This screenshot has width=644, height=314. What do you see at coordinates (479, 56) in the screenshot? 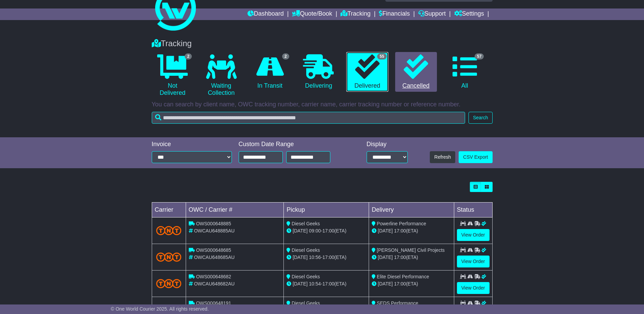
I see `span: 57` at bounding box center [479, 56].